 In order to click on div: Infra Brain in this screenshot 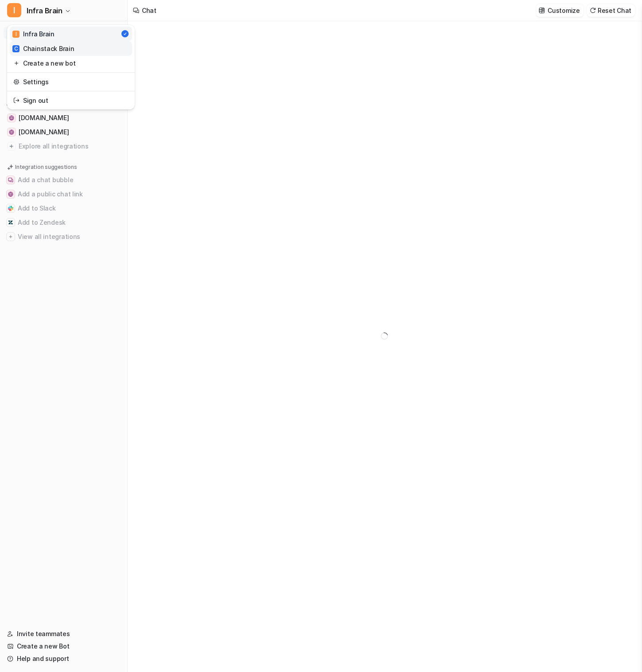, I will do `click(34, 34)`.